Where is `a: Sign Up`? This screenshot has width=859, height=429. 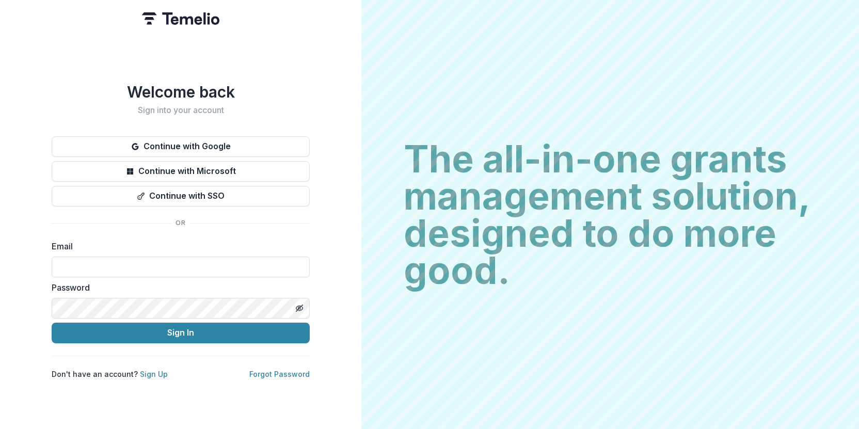 a: Sign Up is located at coordinates (154, 374).